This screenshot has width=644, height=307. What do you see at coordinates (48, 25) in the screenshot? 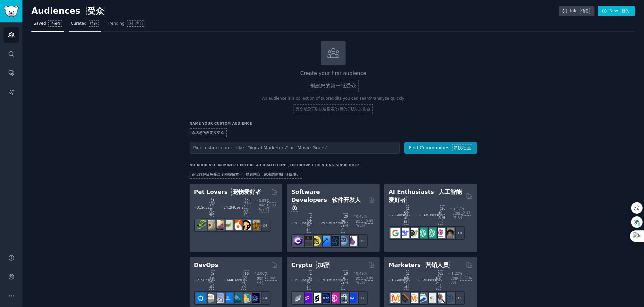
I see `a: Saved 已保存` at bounding box center [48, 25].